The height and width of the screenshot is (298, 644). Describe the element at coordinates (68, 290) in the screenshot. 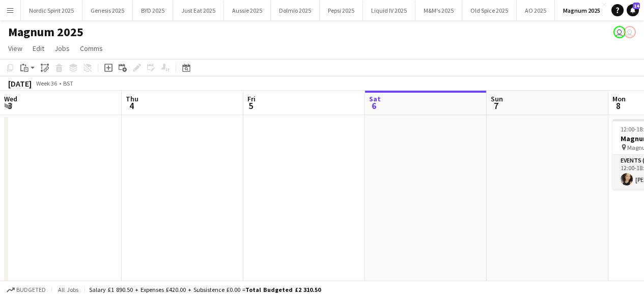

I see `span: All jobs` at that location.